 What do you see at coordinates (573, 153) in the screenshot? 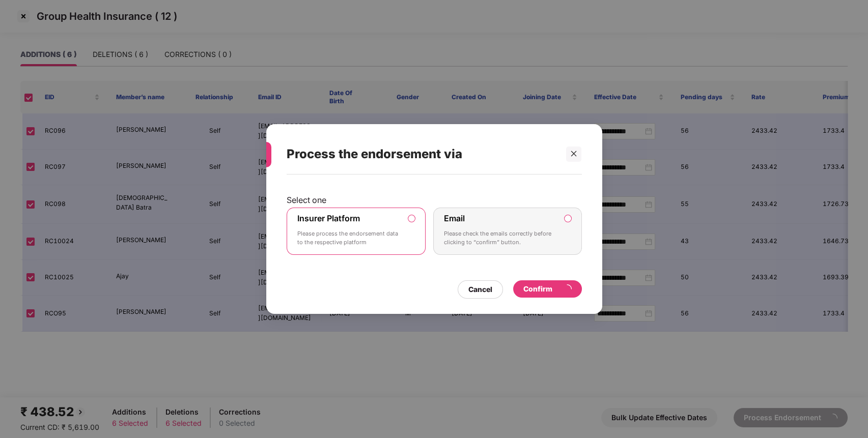
I see `span: close` at bounding box center [573, 153].